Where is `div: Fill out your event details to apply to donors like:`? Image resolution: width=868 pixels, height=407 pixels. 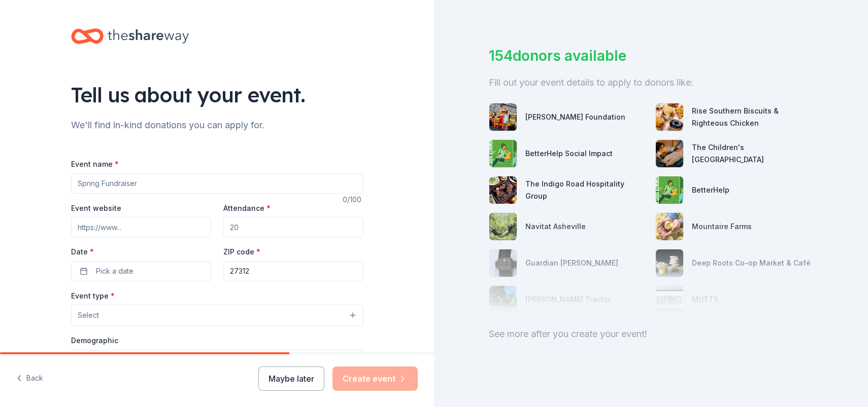 div: Fill out your event details to apply to donors like: is located at coordinates (651, 83).